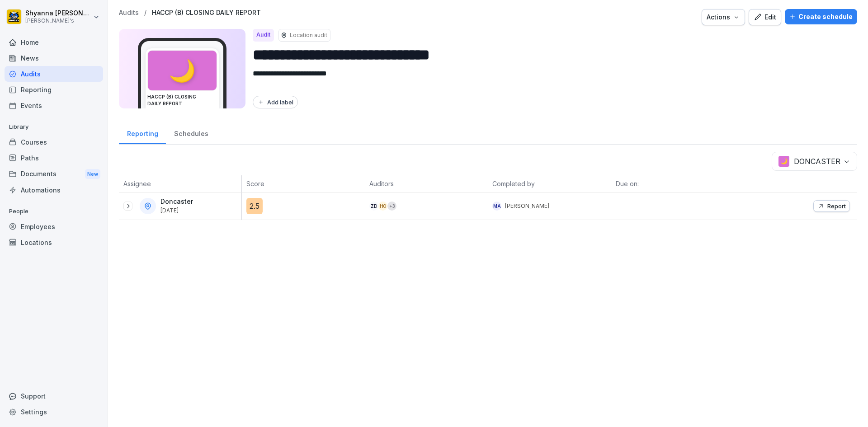 This screenshot has height=427, width=868. Describe the element at coordinates (765, 17) in the screenshot. I see `button: Edit` at that location.